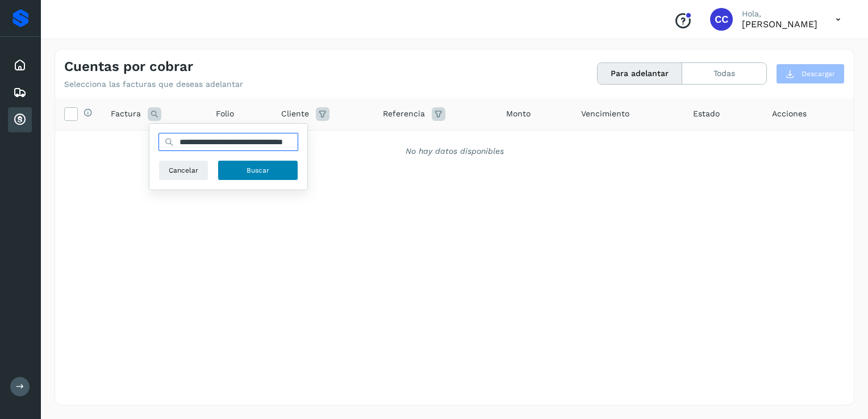 The image size is (868, 419). Describe the element at coordinates (125, 114) in the screenshot. I see `span: Factura` at that location.